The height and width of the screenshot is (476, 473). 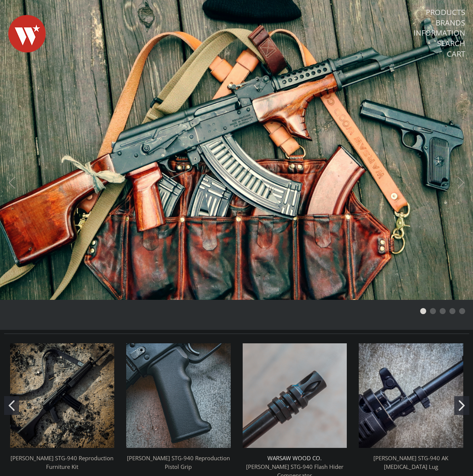 What do you see at coordinates (62, 395) in the screenshot?
I see `img: Wieger STG-940 Reproduction Furniture Kit` at bounding box center [62, 395].